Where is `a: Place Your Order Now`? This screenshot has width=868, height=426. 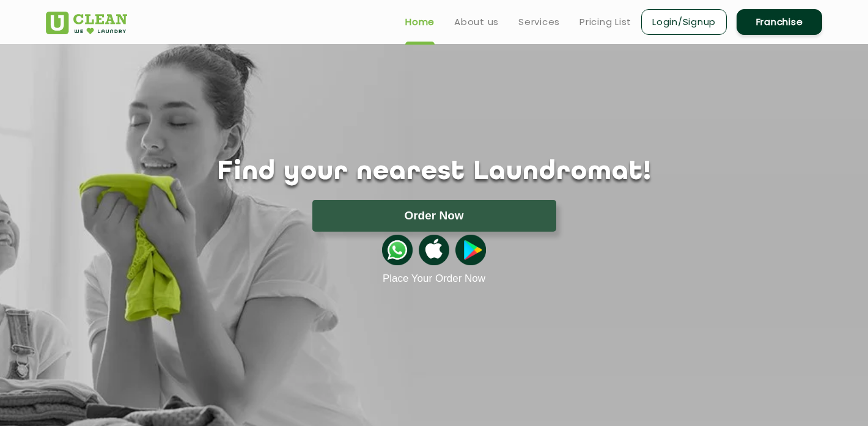 a: Place Your Order Now is located at coordinates (434, 279).